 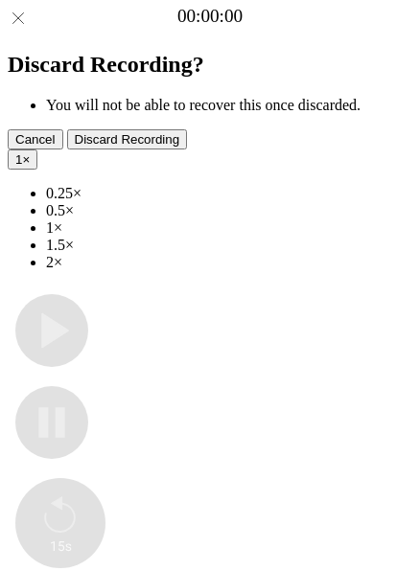 What do you see at coordinates (35, 139) in the screenshot?
I see `button: Cancel` at bounding box center [35, 139].